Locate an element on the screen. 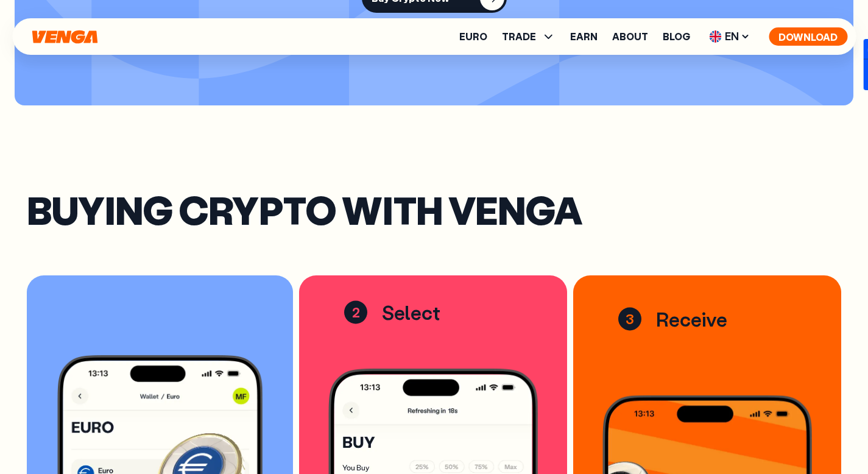  svg: Home is located at coordinates (65, 37).